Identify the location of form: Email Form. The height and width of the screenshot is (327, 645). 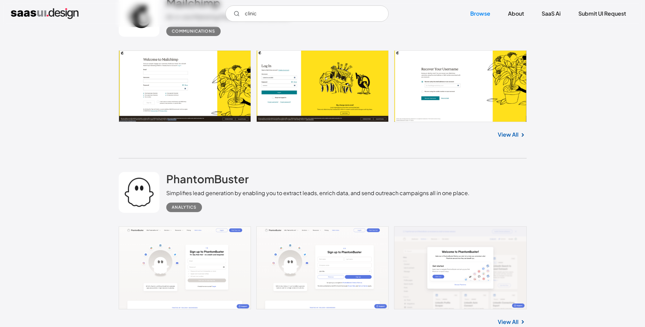
(307, 14).